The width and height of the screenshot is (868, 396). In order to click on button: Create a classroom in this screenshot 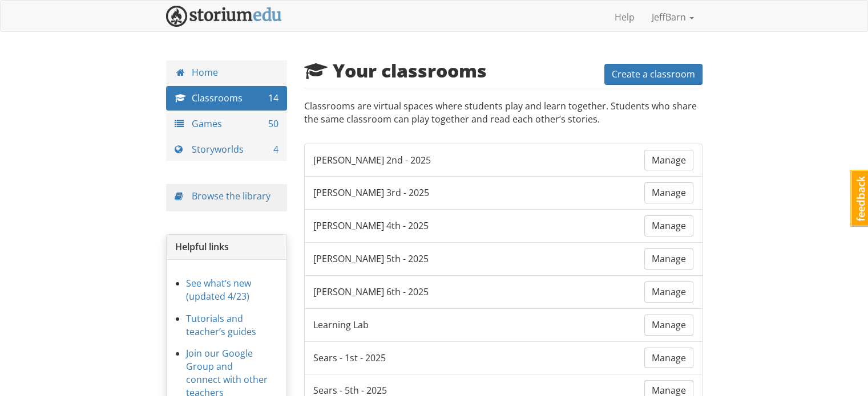, I will do `click(654, 74)`.